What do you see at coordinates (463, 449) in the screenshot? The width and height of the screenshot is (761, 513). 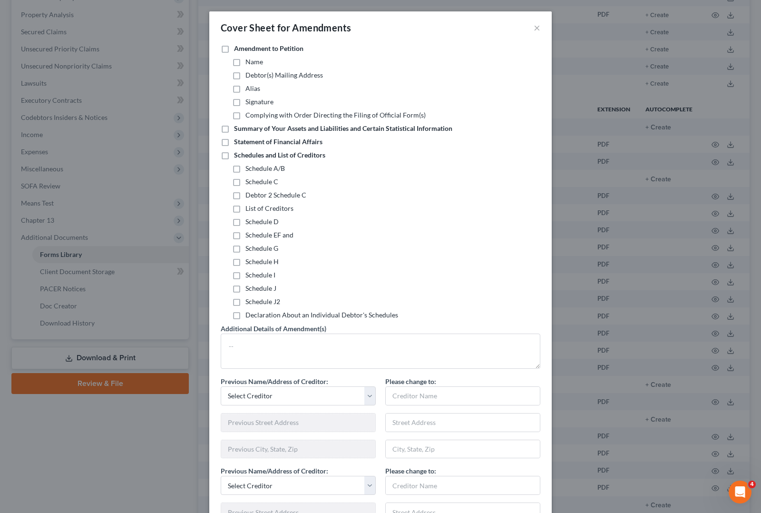 I see `input: City, State, Zip` at bounding box center [463, 449].